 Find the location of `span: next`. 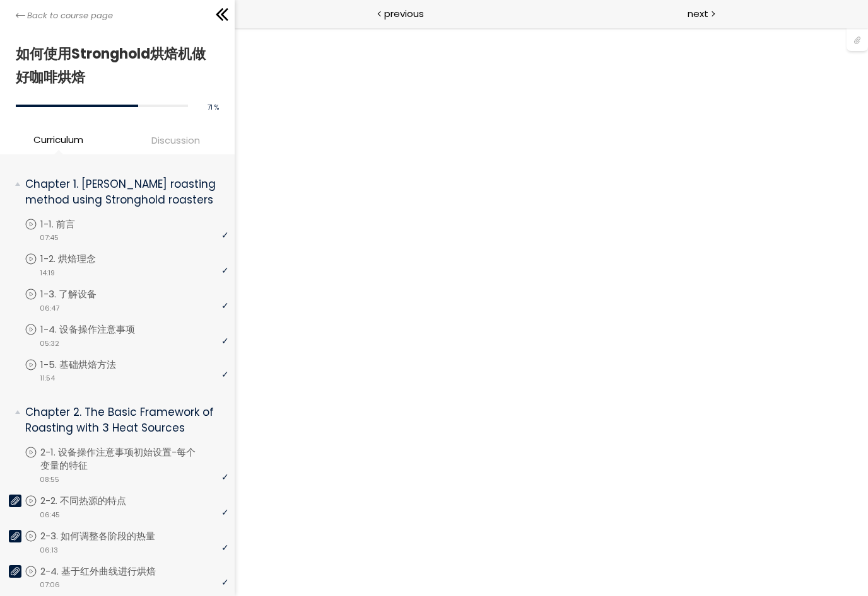

span: next is located at coordinates (698, 13).